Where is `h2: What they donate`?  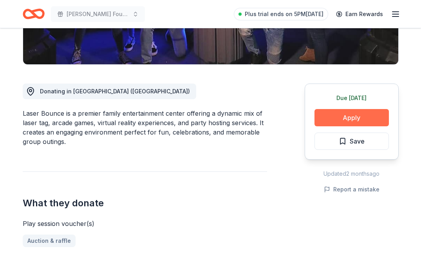
h2: What they donate is located at coordinates (145, 203).